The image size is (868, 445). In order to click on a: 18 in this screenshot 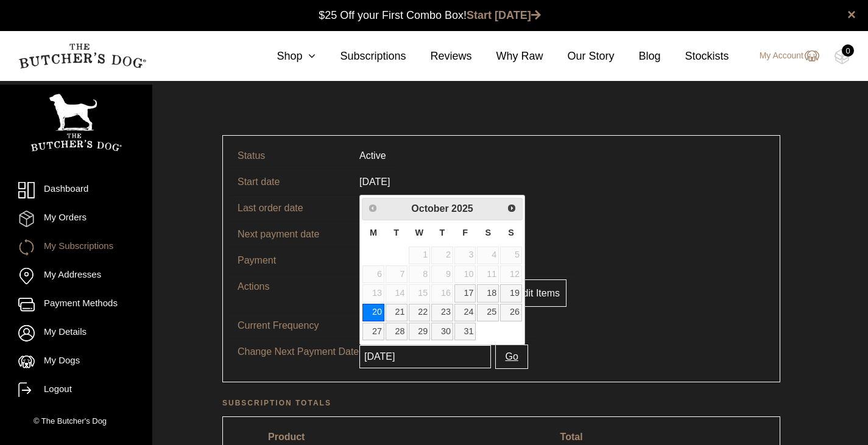, I will do `click(487, 293)`.